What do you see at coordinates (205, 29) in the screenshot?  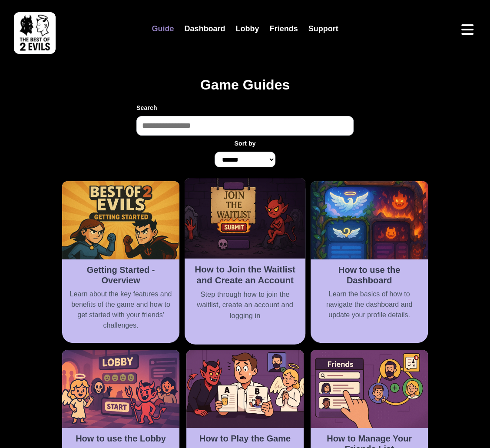 I see `a: Dashboard` at bounding box center [205, 29].